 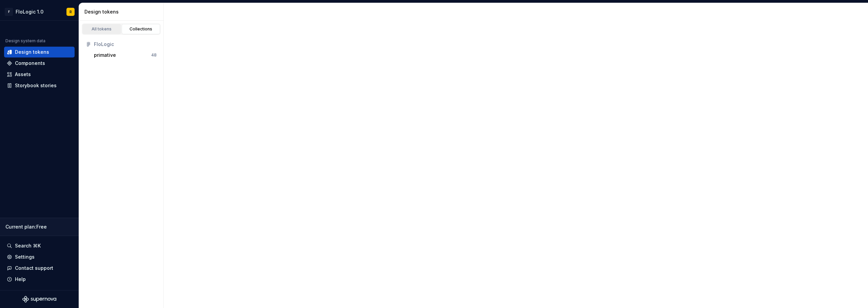 What do you see at coordinates (71, 12) in the screenshot?
I see `div: R` at bounding box center [71, 12].